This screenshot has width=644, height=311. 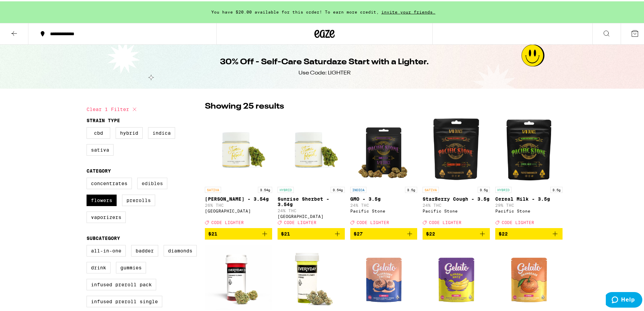 I want to click on label: Sativa, so click(x=100, y=149).